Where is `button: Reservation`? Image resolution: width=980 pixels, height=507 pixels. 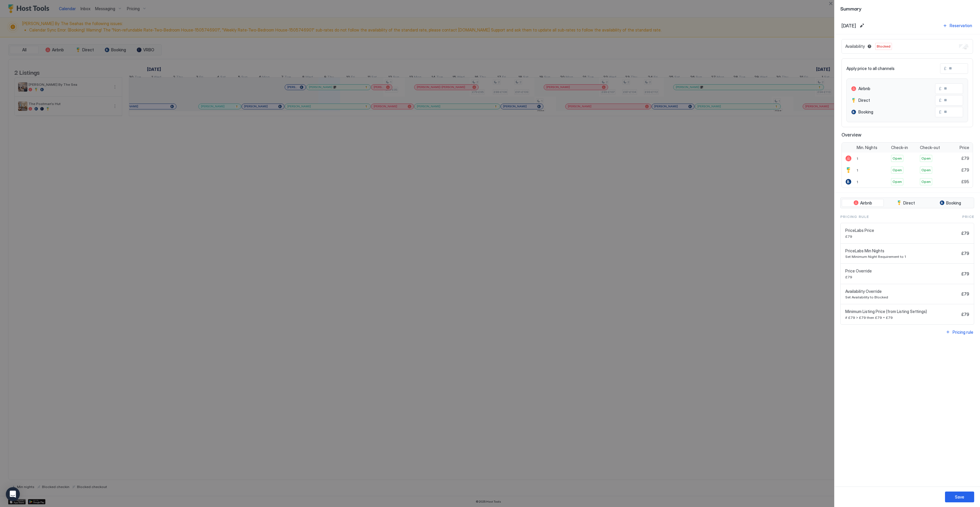
button: Reservation is located at coordinates (958, 25).